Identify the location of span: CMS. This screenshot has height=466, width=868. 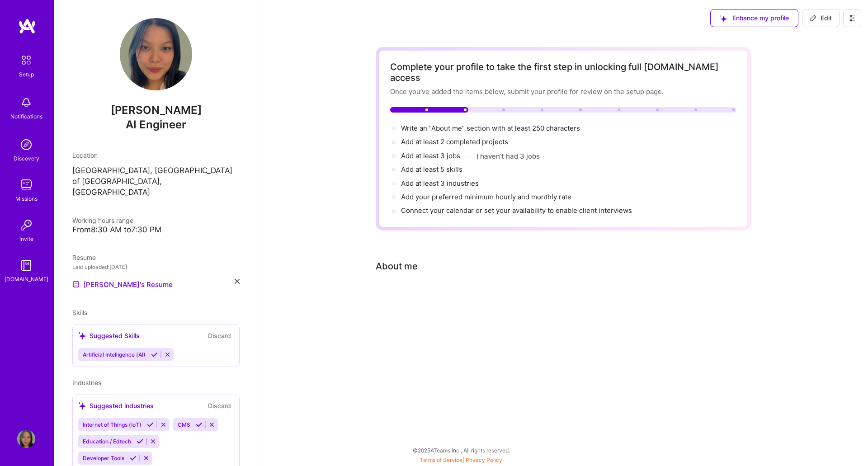
(184, 424).